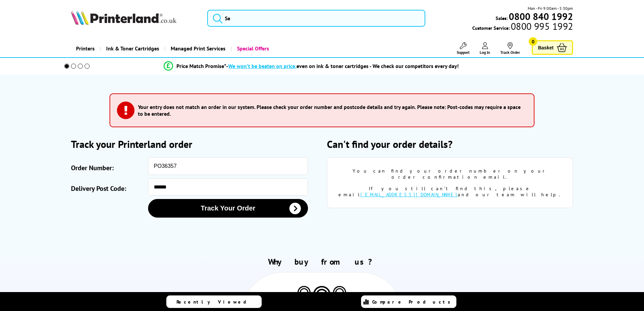 This screenshot has height=311, width=644. I want to click on span: Mon - Fri 9:00am - 5:30pm, so click(550, 8).